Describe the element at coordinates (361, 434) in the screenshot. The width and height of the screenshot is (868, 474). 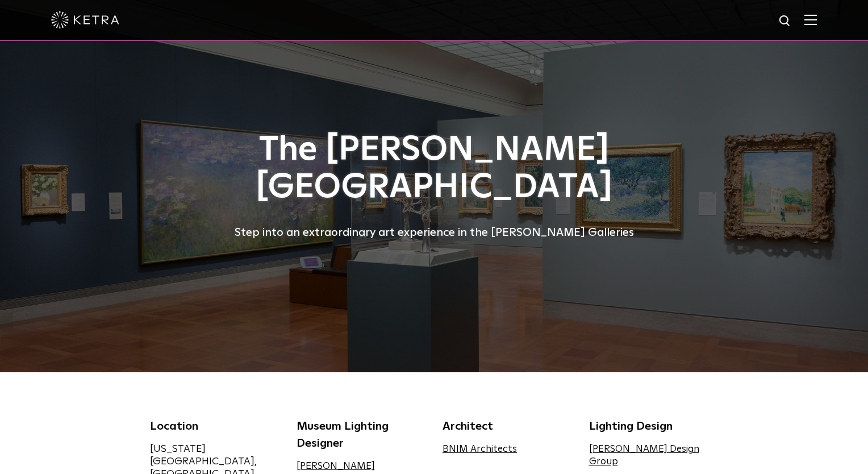
I see `div: Museum Lighting Designer` at that location.